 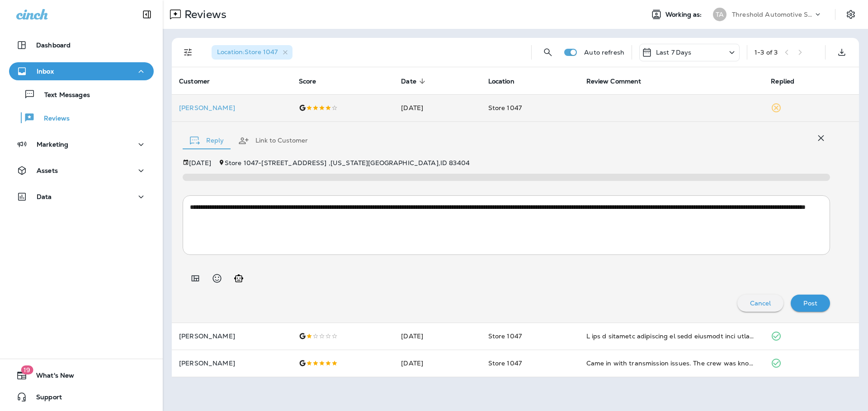 What do you see at coordinates (81, 376) in the screenshot?
I see `button: 19What's New` at bounding box center [81, 376].